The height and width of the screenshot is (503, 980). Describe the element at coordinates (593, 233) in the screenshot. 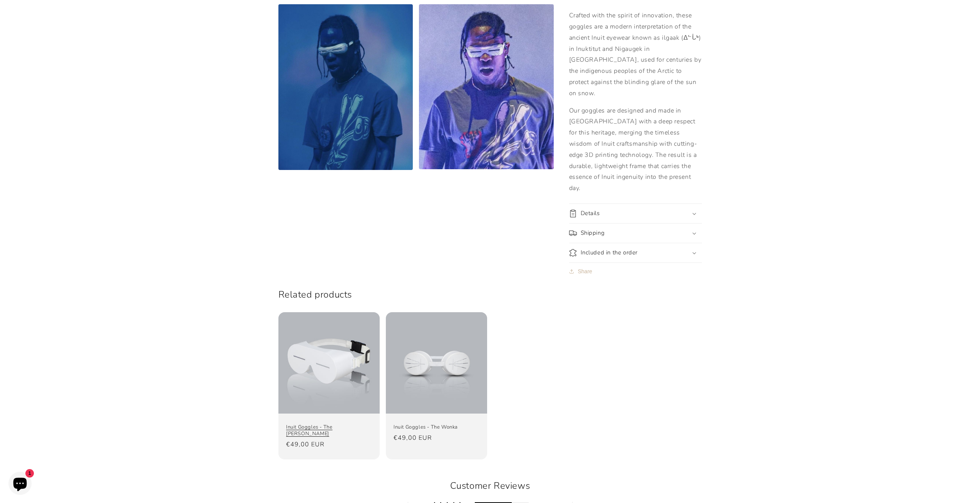

I see `h2: Shipping` at that location.